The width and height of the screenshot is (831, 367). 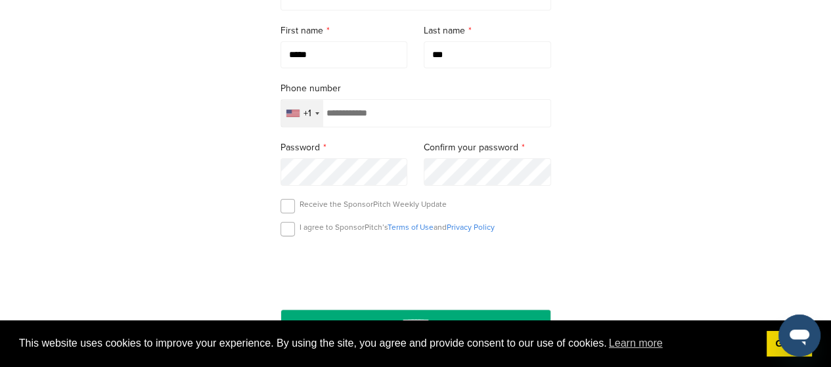 I want to click on label: Password, so click(x=344, y=148).